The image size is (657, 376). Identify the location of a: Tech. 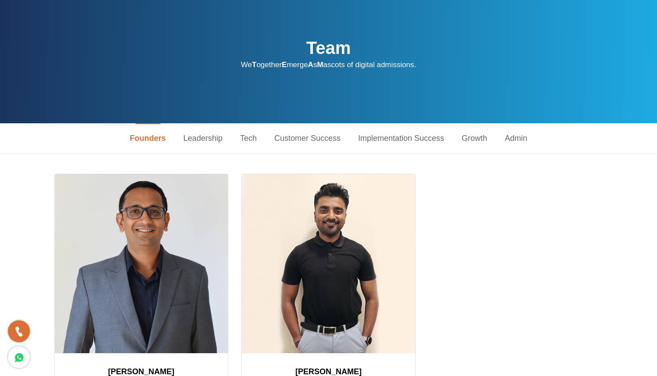
(249, 138).